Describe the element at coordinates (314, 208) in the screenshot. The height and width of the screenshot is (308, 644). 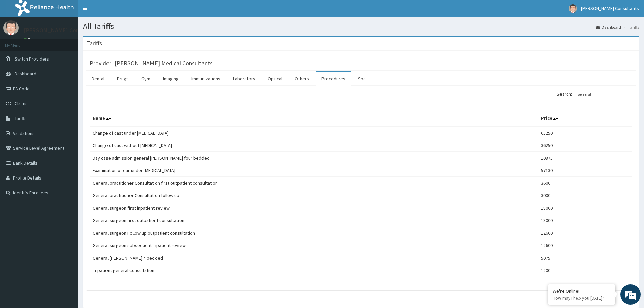
I see `td: General surgeon first inpatient review` at that location.